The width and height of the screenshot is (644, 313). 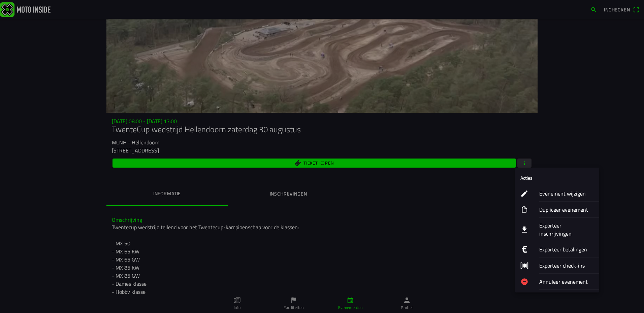 I want to click on ion-icon: download, so click(x=524, y=229).